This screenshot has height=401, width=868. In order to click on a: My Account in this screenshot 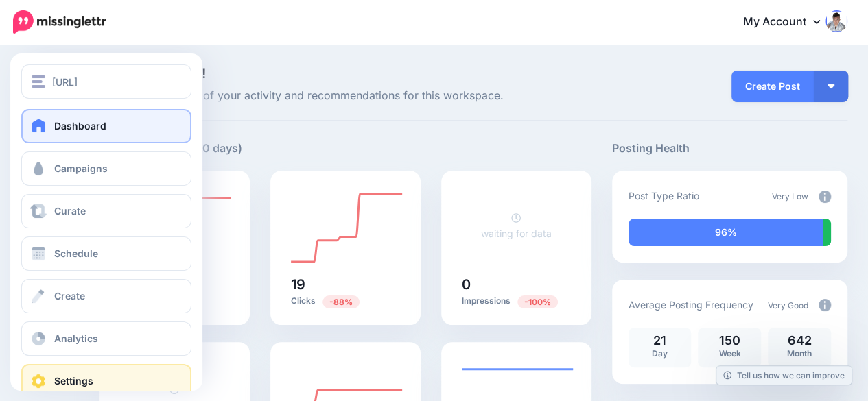, I will do `click(788, 22)`.